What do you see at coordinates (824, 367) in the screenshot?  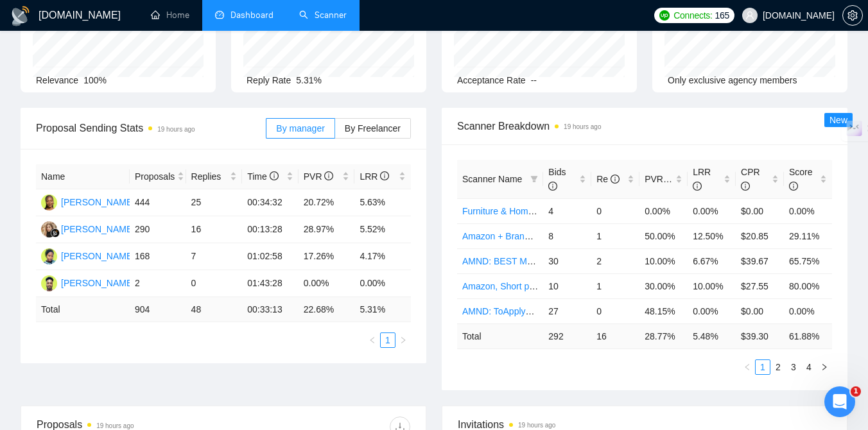 I see `span: right` at bounding box center [824, 367].